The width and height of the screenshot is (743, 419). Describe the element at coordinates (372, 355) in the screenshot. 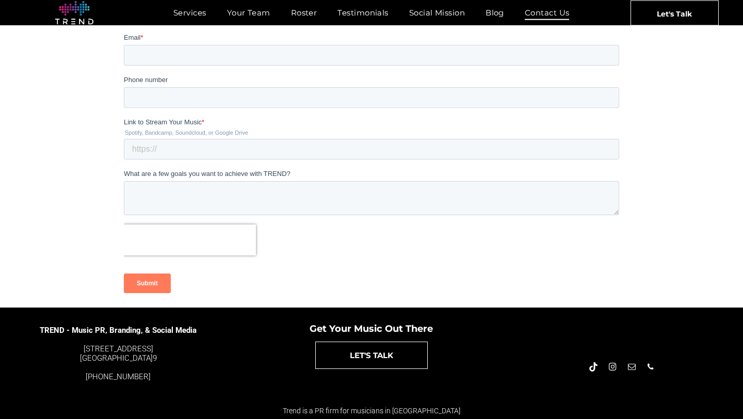

I see `a: LET'S TALK` at that location.